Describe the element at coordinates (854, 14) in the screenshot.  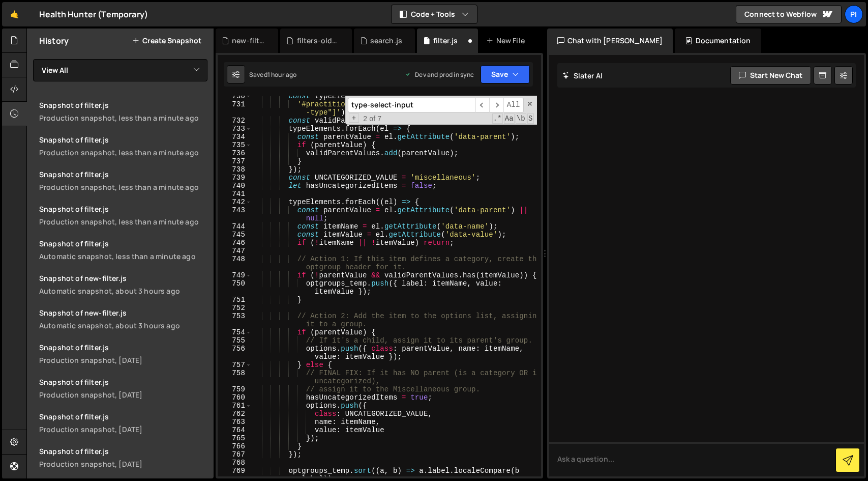
I see `div: Pi` at that location.